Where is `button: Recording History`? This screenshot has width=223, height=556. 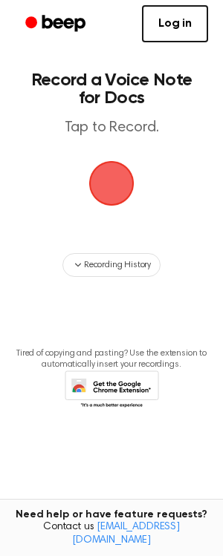
button: Recording History is located at coordinates (111, 265).